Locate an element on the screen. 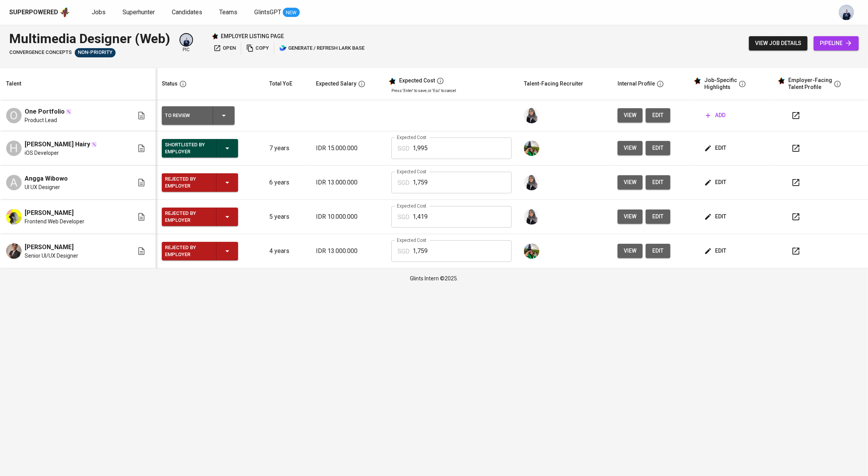 The height and width of the screenshot is (476, 868). div: Expected Salary is located at coordinates (336, 83).